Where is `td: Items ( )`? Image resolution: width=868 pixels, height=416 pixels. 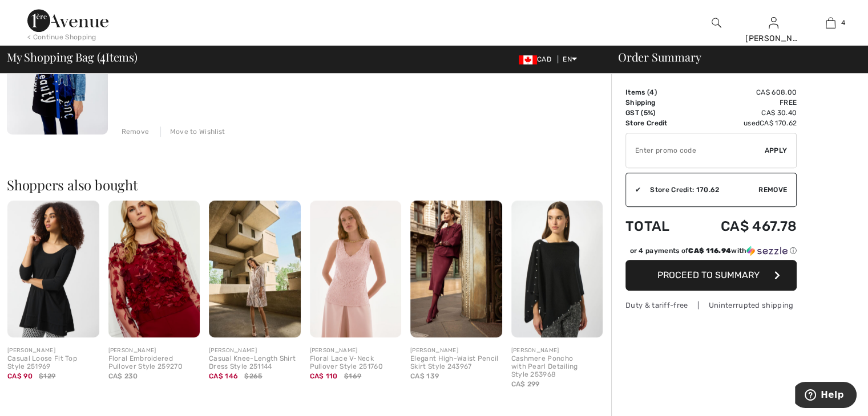 td: Items ( ) is located at coordinates (657, 93).